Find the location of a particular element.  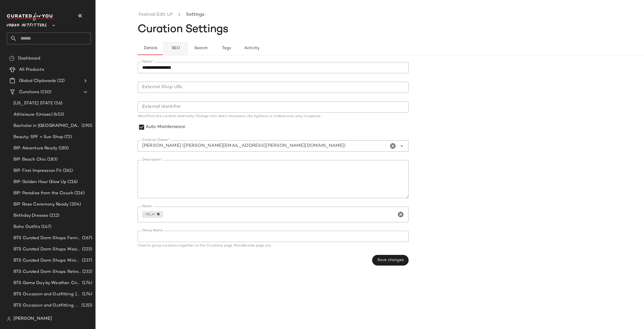

span: Curations is located at coordinates (29, 92).